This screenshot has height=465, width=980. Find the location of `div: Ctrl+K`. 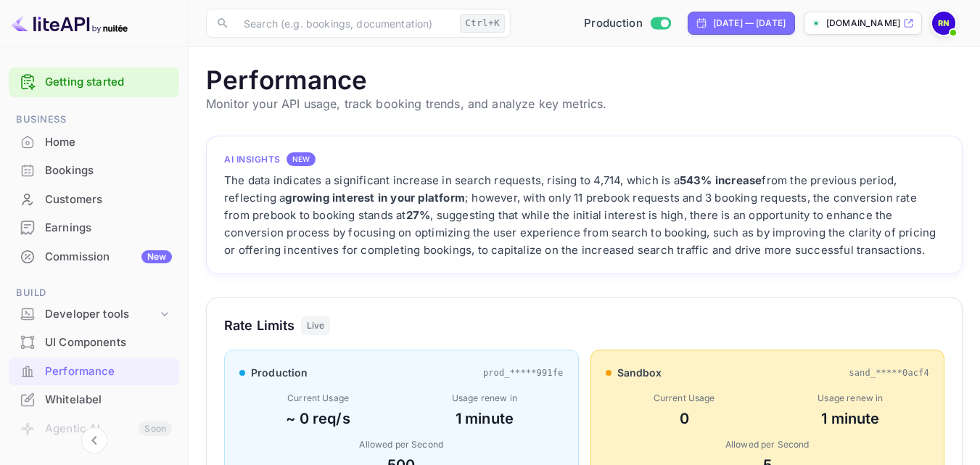

div: Ctrl+K is located at coordinates (482, 23).